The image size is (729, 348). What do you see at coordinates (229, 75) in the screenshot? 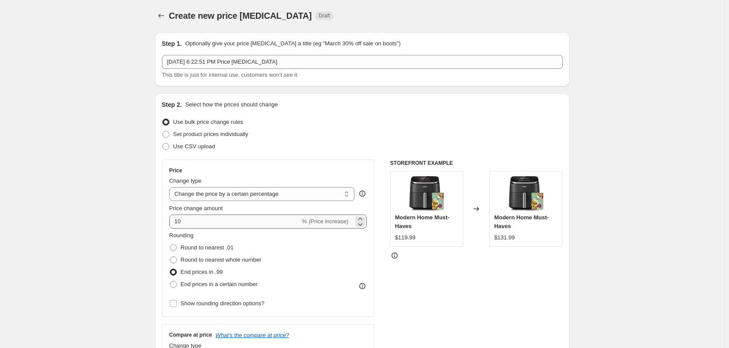
I see `span: This title is just for internal use, customers won't see it` at bounding box center [229, 75].